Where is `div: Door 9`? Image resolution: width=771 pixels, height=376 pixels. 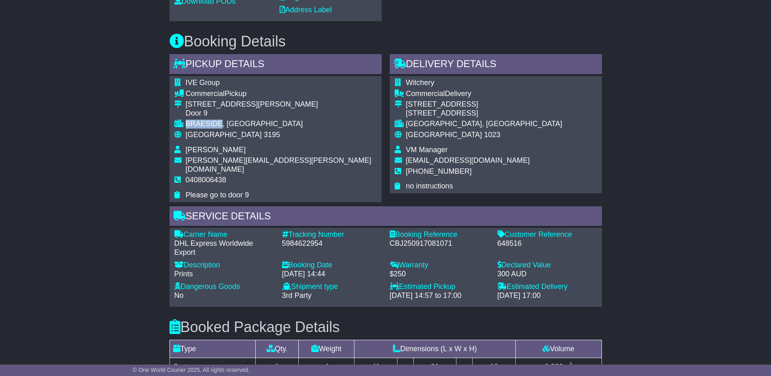 div: Door 9 is located at coordinates (281, 113).